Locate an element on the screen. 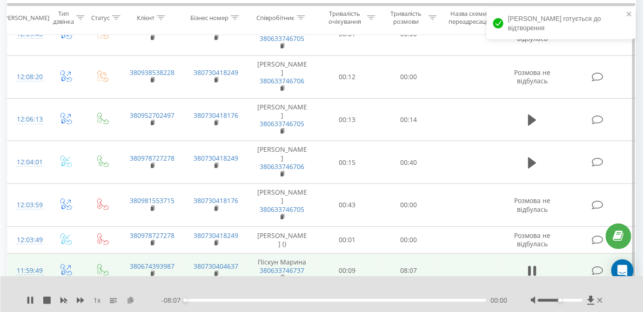  td: 00:40 is located at coordinates (408, 162).